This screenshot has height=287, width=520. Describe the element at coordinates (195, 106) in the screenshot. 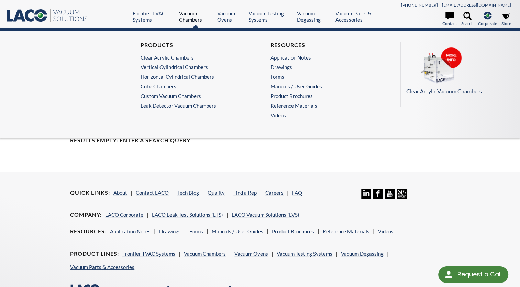

I see `a: Leak Detector Vacuum Chambers` at that location.